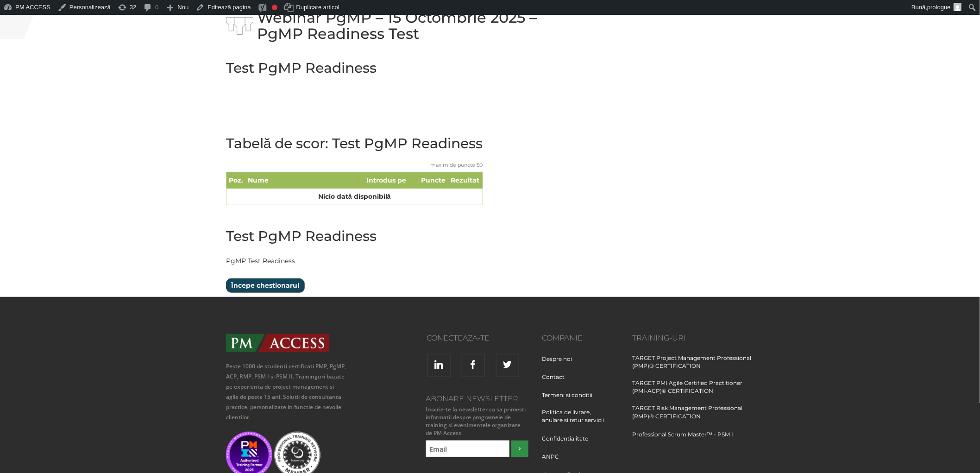  I want to click on a: Contact, so click(558, 381).